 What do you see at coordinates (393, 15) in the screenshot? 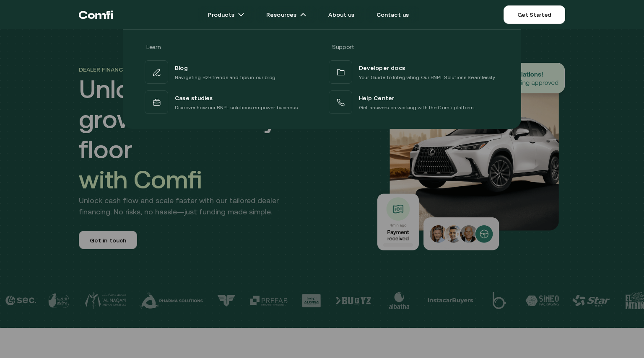
I see `a: Contact us` at bounding box center [393, 15].